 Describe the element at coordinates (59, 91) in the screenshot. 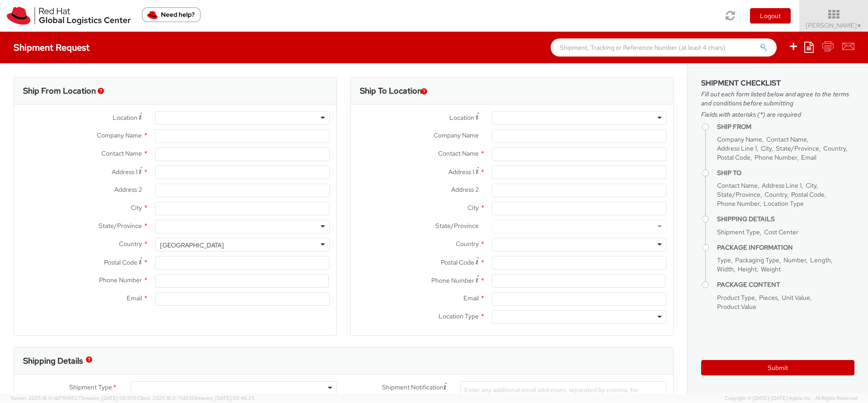

I see `h3: Ship From Location` at that location.